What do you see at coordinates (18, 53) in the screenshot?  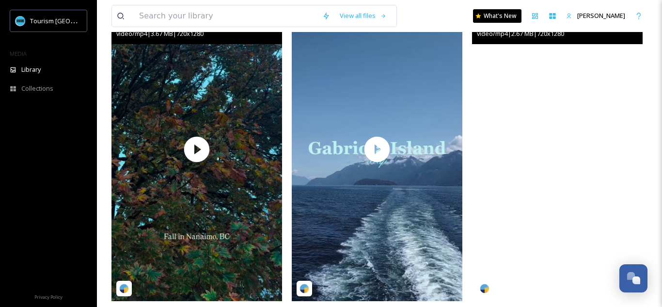 I see `span: MEDIA` at bounding box center [18, 53].